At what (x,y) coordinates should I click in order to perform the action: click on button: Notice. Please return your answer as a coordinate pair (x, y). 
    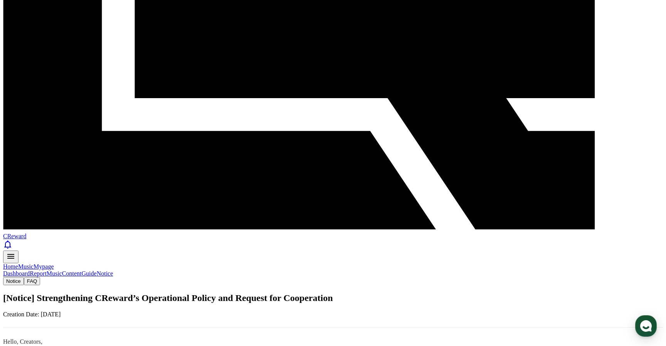
    Looking at the image, I should click on (13, 281).